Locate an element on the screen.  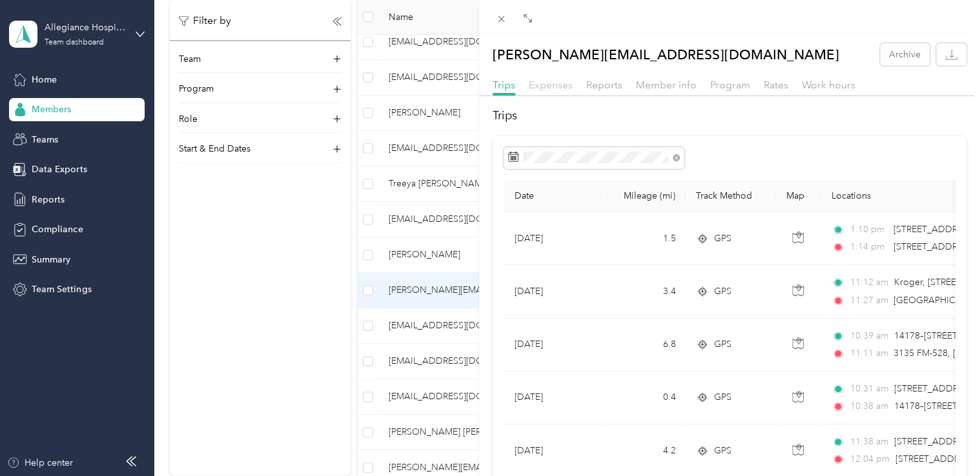
span: 11:38 am is located at coordinates (869, 442).